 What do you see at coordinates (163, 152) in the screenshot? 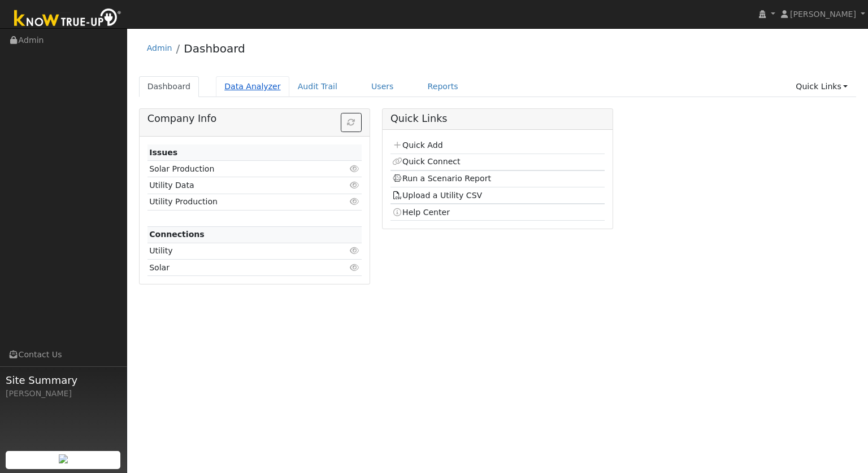
I see `strong: Issues` at bounding box center [163, 152].